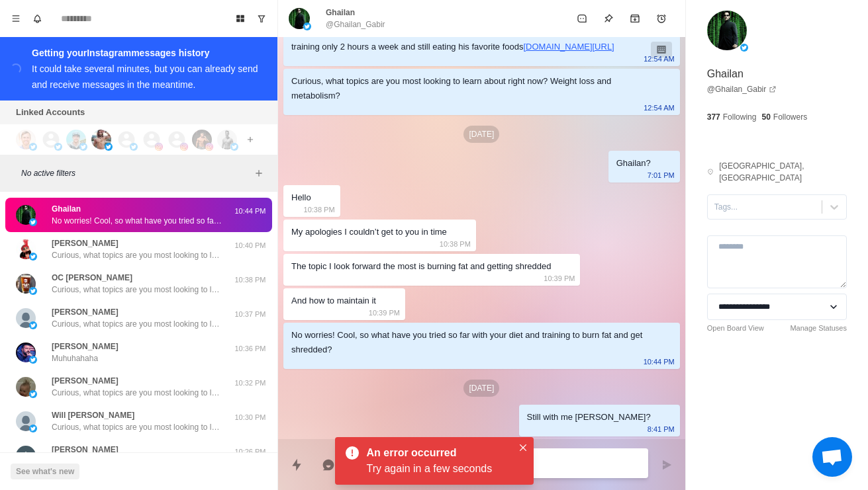 The image size is (868, 490). I want to click on p: Linked Accounts, so click(51, 112).